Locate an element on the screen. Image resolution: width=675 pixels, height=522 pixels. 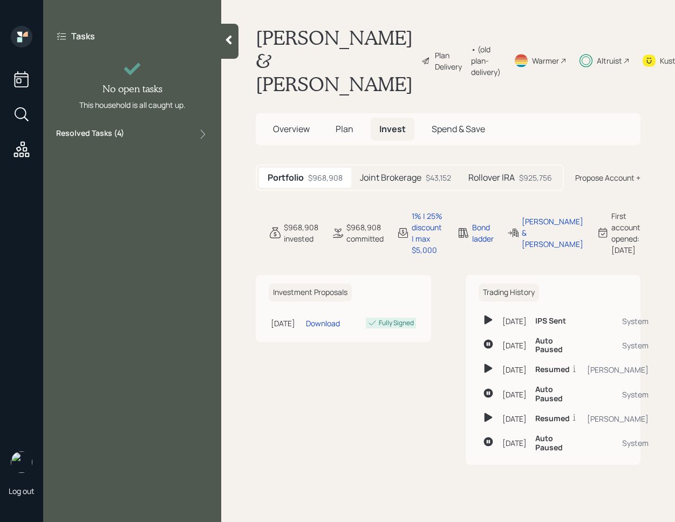
img: retirable_logo.png is located at coordinates (22, 463).